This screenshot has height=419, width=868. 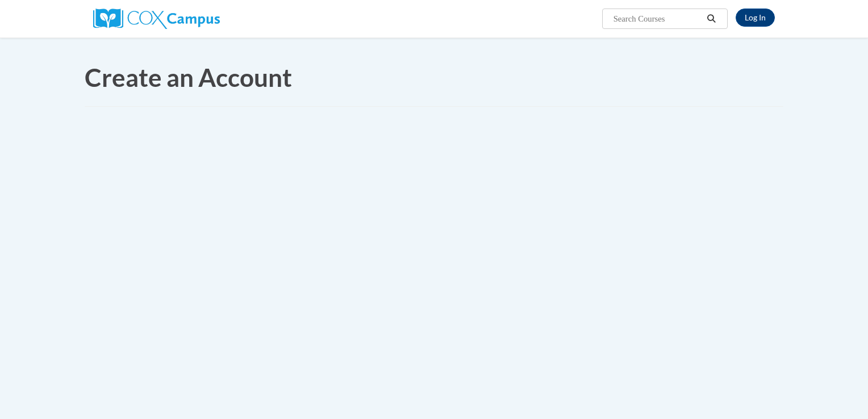 What do you see at coordinates (755, 18) in the screenshot?
I see `a: Log In` at bounding box center [755, 18].